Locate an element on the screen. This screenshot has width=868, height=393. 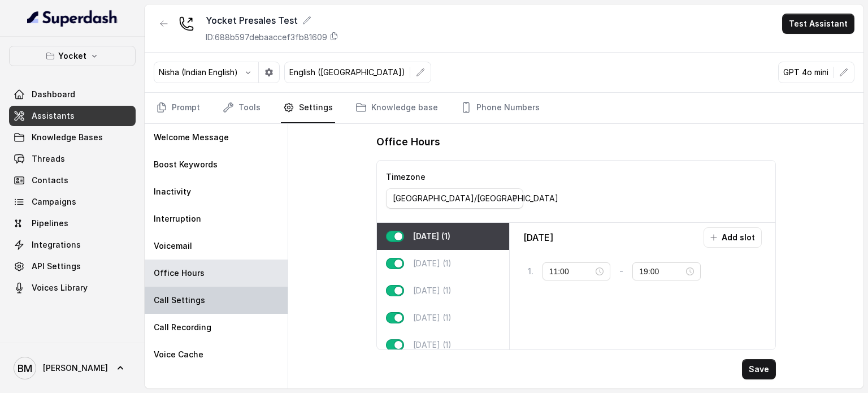
span: Integrations is located at coordinates (56, 245).